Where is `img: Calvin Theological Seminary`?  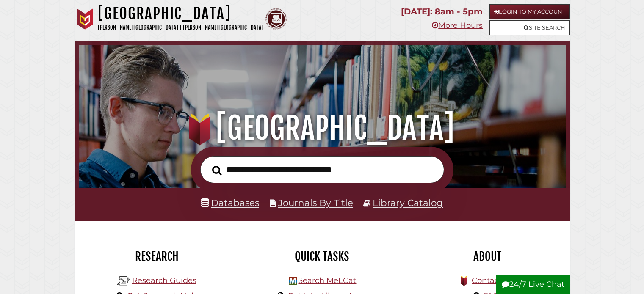
img: Calvin Theological Seminary is located at coordinates (276, 19).